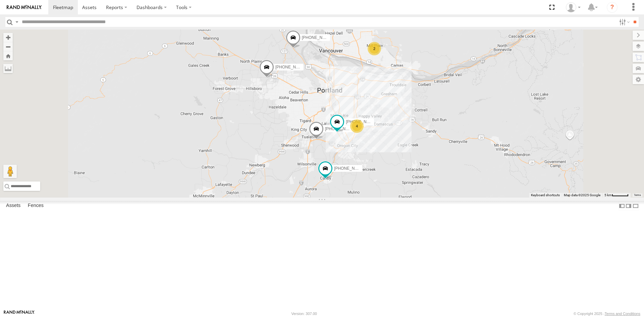 This screenshot has width=644, height=317. I want to click on label: Hide Summary Table, so click(636, 206).